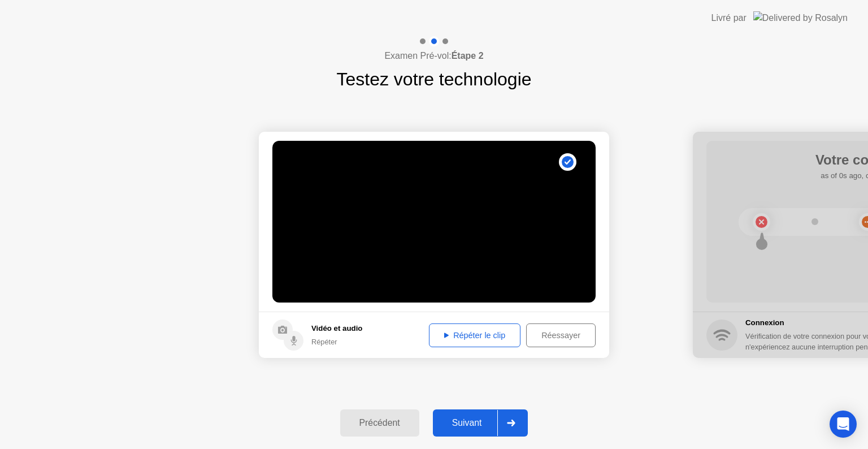 The width and height of the screenshot is (868, 449). I want to click on div: Répéter, so click(336, 341).